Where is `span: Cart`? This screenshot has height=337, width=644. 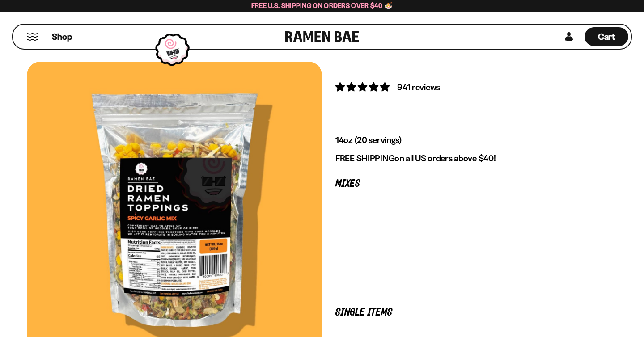
span: Cart is located at coordinates (607, 36).